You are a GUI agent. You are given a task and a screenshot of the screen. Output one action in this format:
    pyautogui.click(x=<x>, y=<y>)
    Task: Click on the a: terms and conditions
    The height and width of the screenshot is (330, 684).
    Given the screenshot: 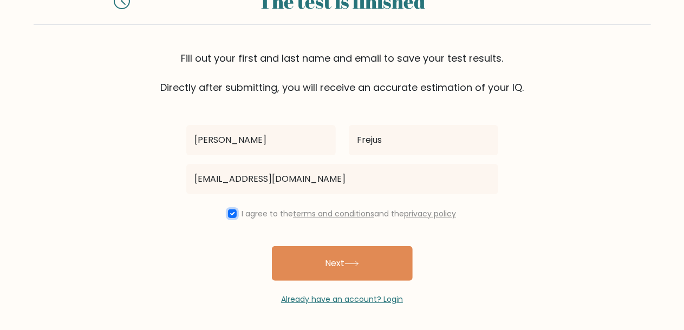 What is the action you would take?
    pyautogui.click(x=333, y=214)
    